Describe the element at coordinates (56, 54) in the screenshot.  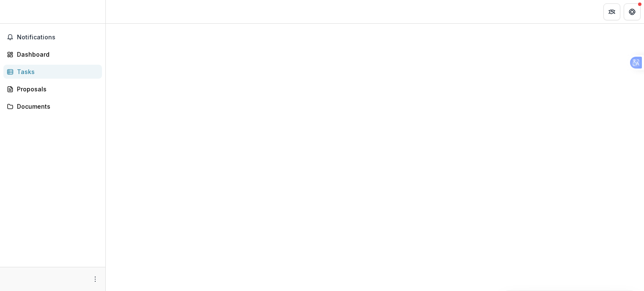
I see `div: Dashboard` at that location.